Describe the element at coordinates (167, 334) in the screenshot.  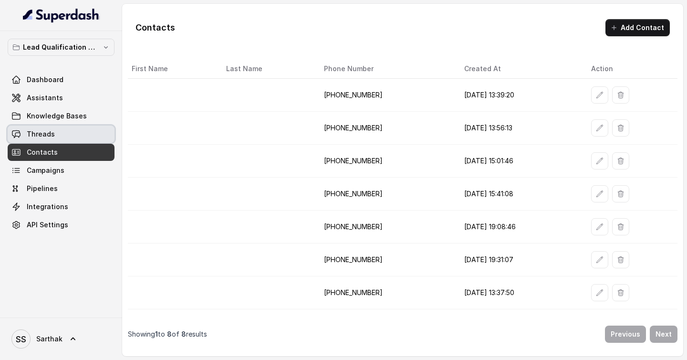
I see `p: Showing to of results` at that location.